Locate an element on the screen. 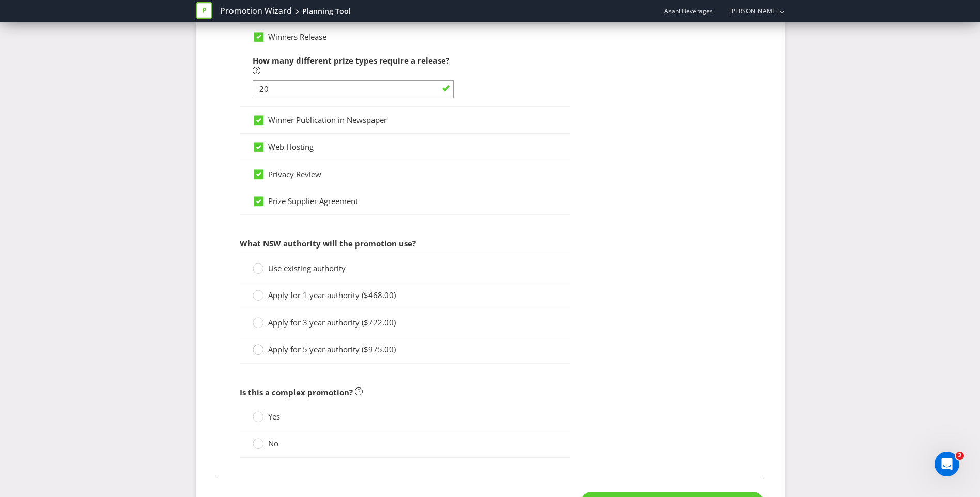 The image size is (980, 497). span: Privacy Review is located at coordinates (294, 174).